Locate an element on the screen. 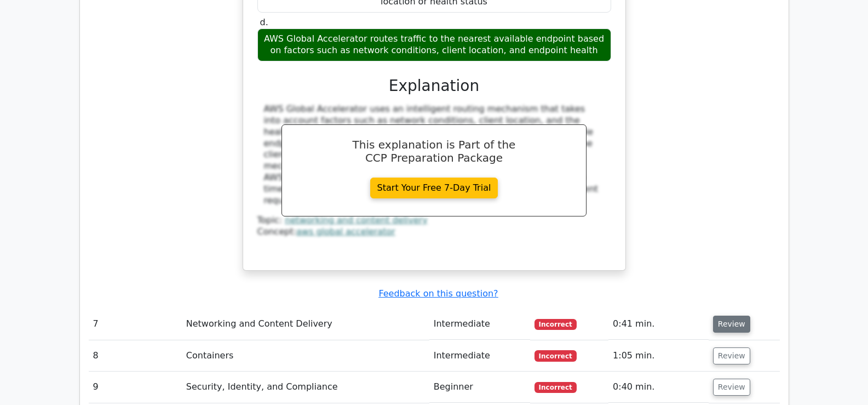 Image resolution: width=868 pixels, height=405 pixels. div: AWS Global Accelerator routes traffic to the nearest available endpoint based on factors such as ... is located at coordinates (435, 45).